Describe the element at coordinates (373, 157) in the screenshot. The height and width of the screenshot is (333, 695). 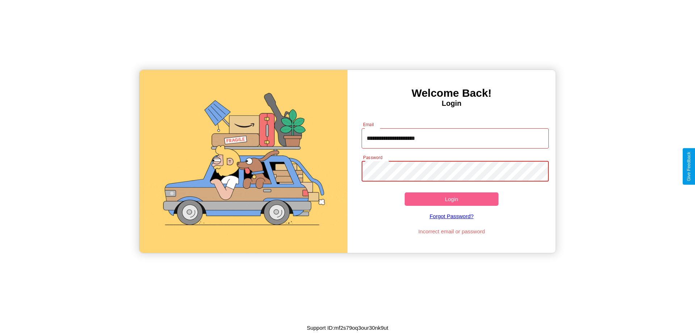
I see `label: Password` at that location.